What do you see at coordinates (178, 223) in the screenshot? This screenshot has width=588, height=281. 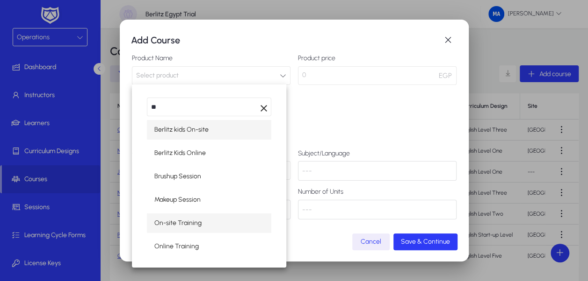 I see `span: On-site Training` at bounding box center [178, 223].